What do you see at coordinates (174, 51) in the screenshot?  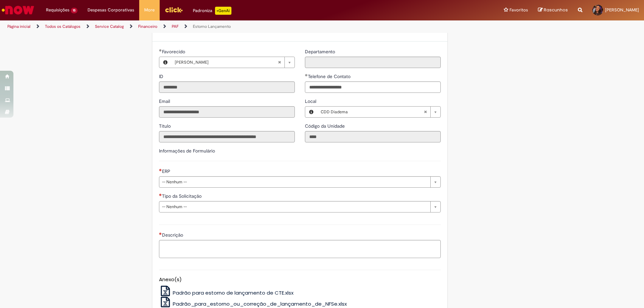 I see `span: Necessários - Favorecido` at bounding box center [174, 51].